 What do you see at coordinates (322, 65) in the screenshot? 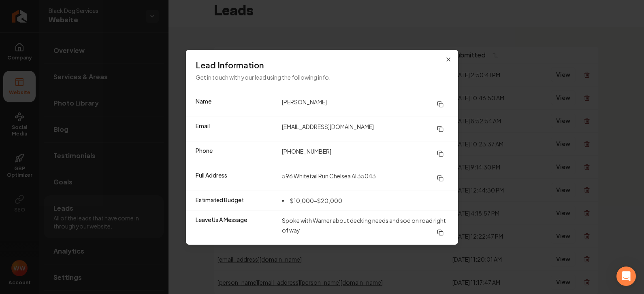
I see `h3: Lead Information` at bounding box center [322, 65].